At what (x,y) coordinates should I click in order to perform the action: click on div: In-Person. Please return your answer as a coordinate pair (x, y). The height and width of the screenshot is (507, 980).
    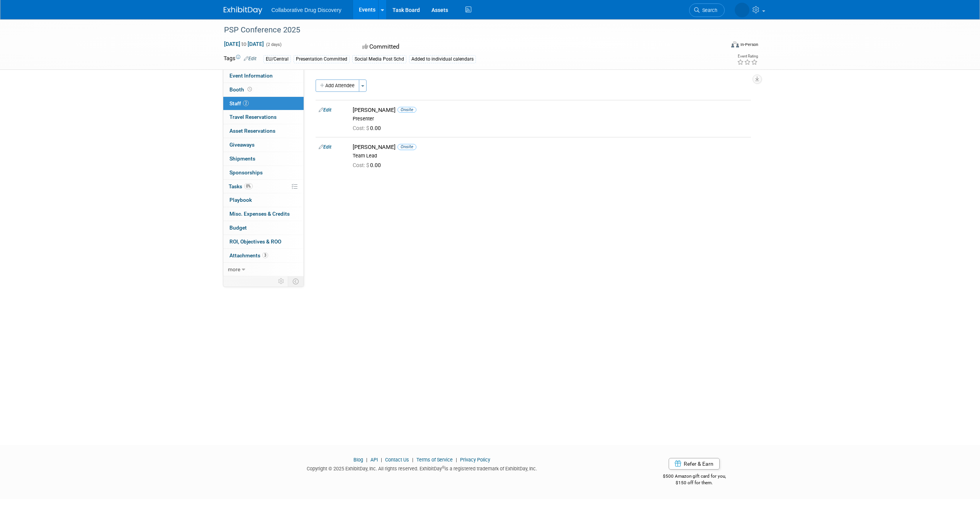
    Looking at the image, I should click on (749, 44).